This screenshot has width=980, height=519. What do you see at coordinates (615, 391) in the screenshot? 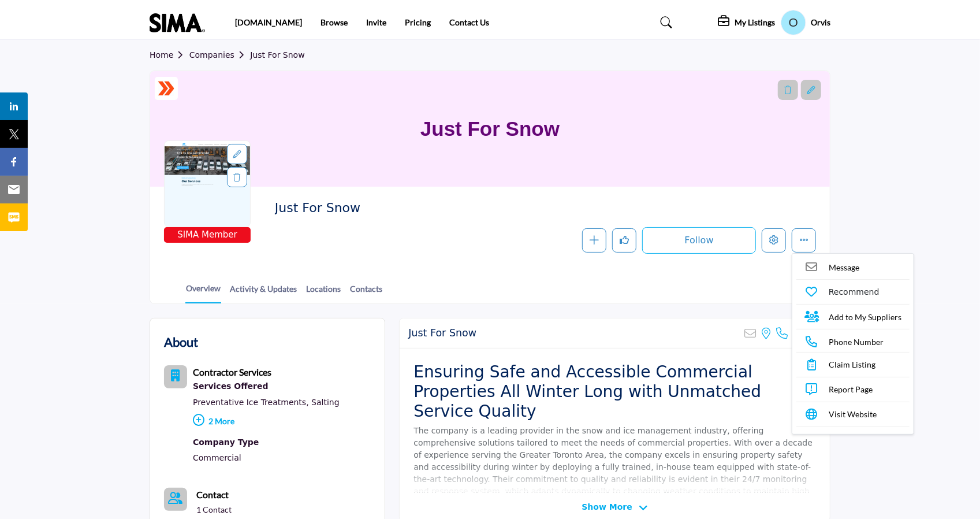
I see `h2: Ensuring Safe and Accessible Commercial Properties All Winter Long with Unmatched Service Quality` at bounding box center [615, 391].